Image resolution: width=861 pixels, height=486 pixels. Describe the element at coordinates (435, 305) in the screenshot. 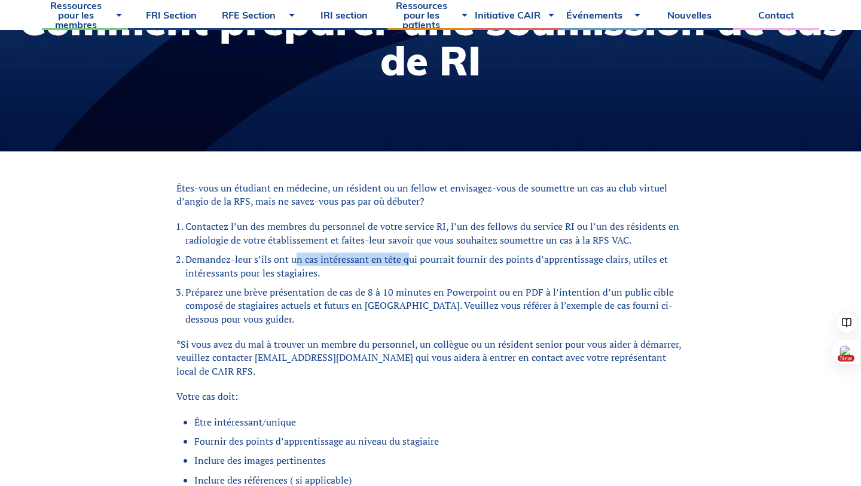

I see `li: Préparez une brève présentation de cas de 8 à 10 minutes en Powerpoint ou en PDF à l’intention d’...` at that location.